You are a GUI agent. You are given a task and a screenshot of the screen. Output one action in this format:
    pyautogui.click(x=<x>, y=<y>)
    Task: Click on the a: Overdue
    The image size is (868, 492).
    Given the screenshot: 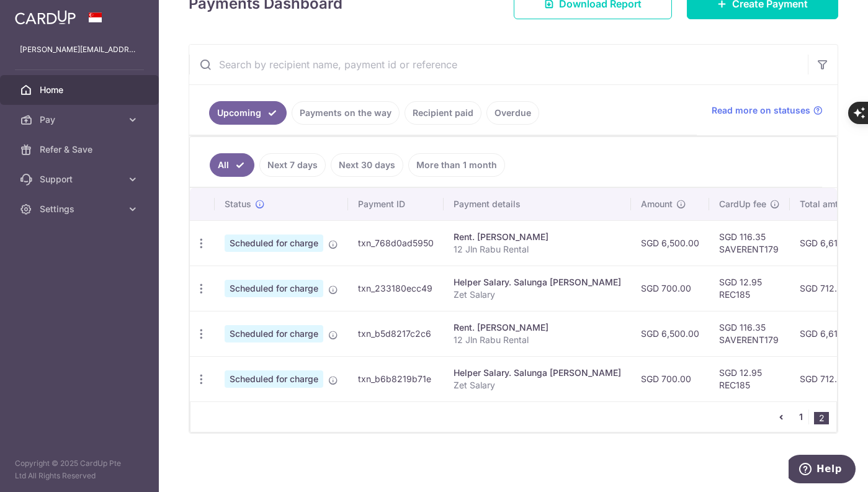 What is the action you would take?
    pyautogui.click(x=513, y=113)
    